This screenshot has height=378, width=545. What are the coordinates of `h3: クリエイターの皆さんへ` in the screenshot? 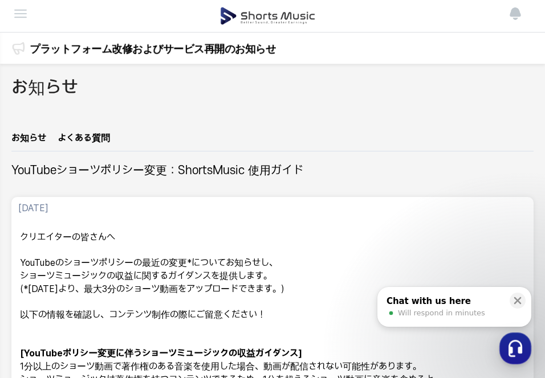 It's located at (272, 238).